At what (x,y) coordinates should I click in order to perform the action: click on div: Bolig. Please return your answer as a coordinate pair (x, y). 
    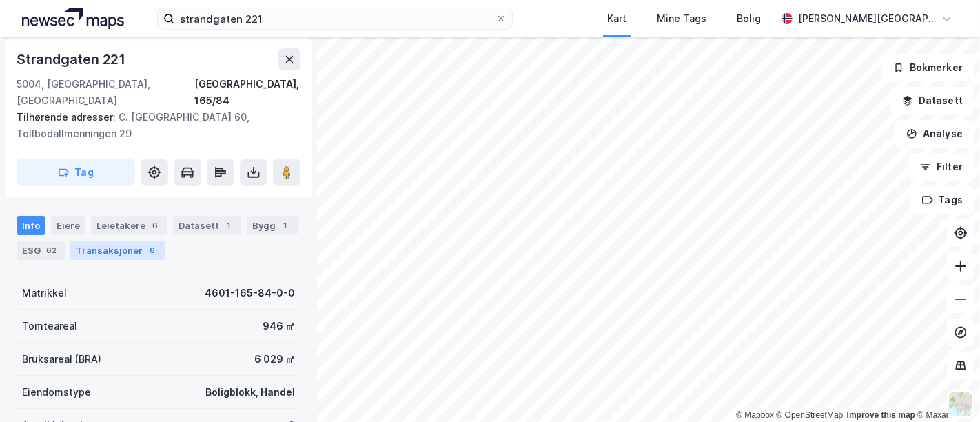
    Looking at the image, I should click on (748, 19).